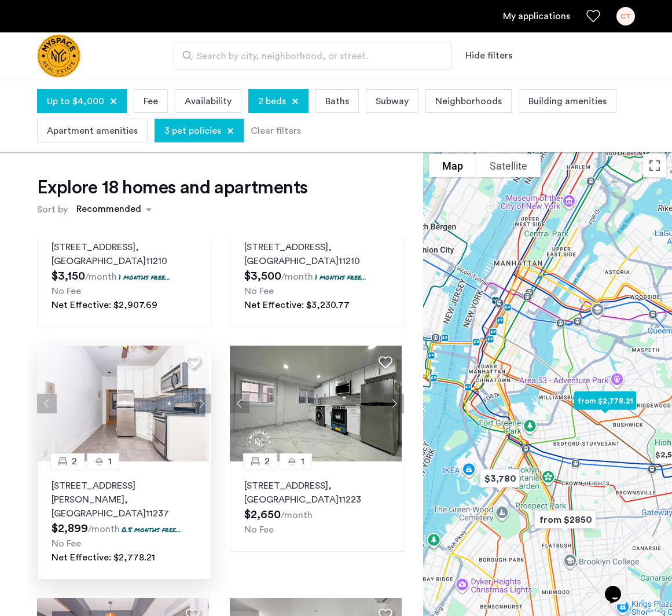  What do you see at coordinates (655, 165) in the screenshot?
I see `button: Toggle fullscreen view` at bounding box center [655, 165].